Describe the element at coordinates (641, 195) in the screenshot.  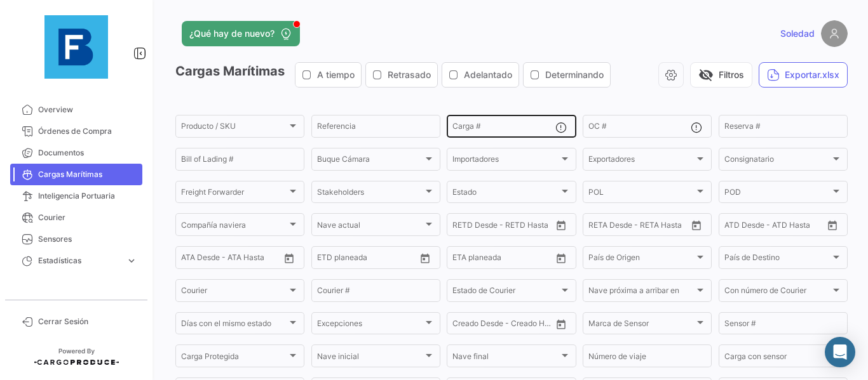
I see `span: POL` at that location.